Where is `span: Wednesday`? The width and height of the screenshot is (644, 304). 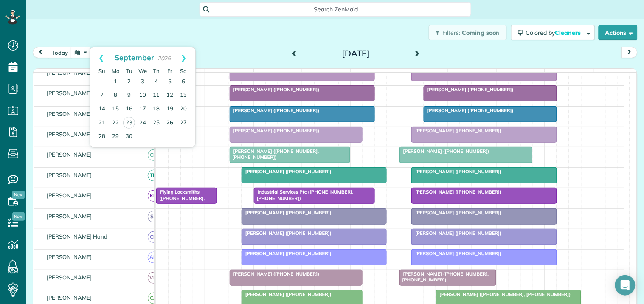 span: Wednesday is located at coordinates (143, 71).